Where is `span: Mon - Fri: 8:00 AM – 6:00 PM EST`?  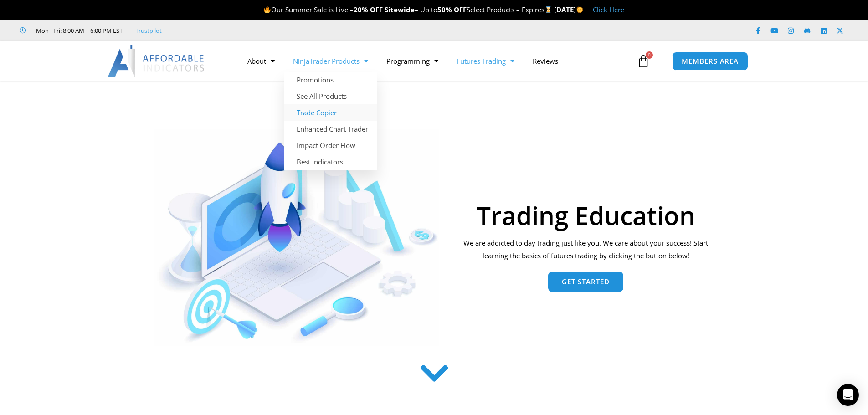
span: Mon - Fri: 8:00 AM – 6:00 PM EST is located at coordinates (78, 30).